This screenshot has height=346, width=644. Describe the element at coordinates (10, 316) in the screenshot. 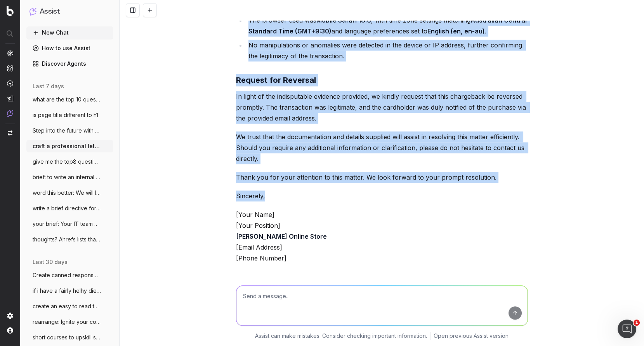

I see `img: Setting` at that location.